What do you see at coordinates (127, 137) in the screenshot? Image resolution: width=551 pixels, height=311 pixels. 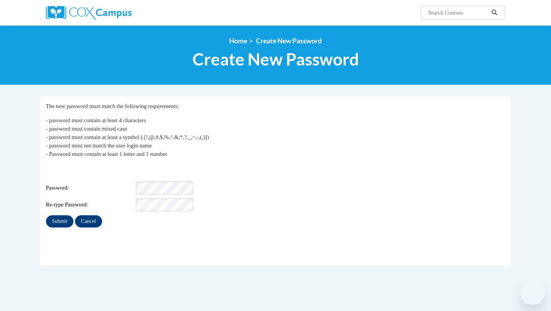 I see `span: - password must contain at least 4 characters - password must contain mixed case - password must ...` at bounding box center [127, 137].